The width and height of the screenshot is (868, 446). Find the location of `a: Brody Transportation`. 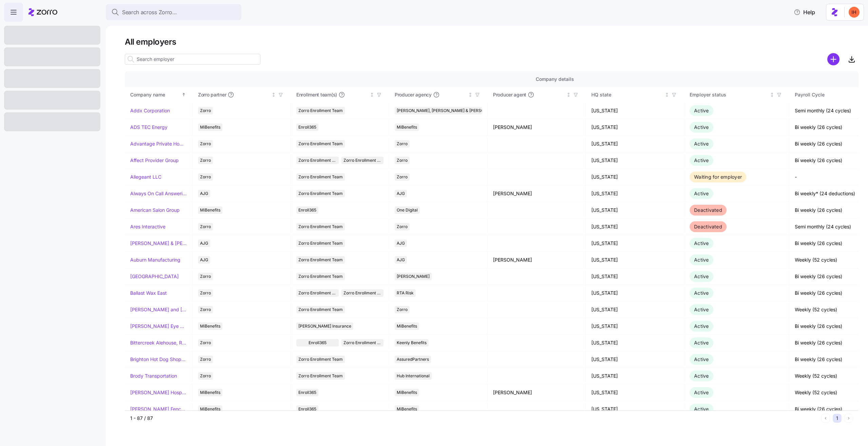

a: Brody Transportation is located at coordinates (153, 376).